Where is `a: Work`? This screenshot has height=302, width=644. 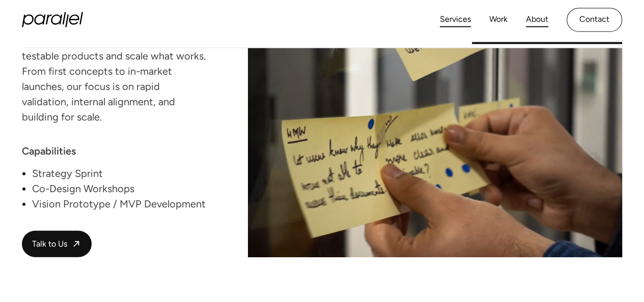 a: Work is located at coordinates (498, 20).